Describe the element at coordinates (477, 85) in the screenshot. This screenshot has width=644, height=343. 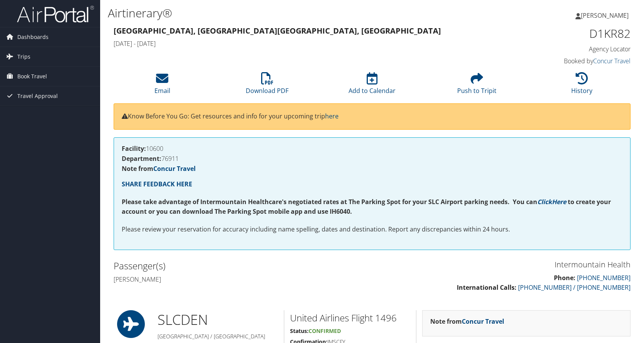
I see `a: Push to Tripit` at that location.